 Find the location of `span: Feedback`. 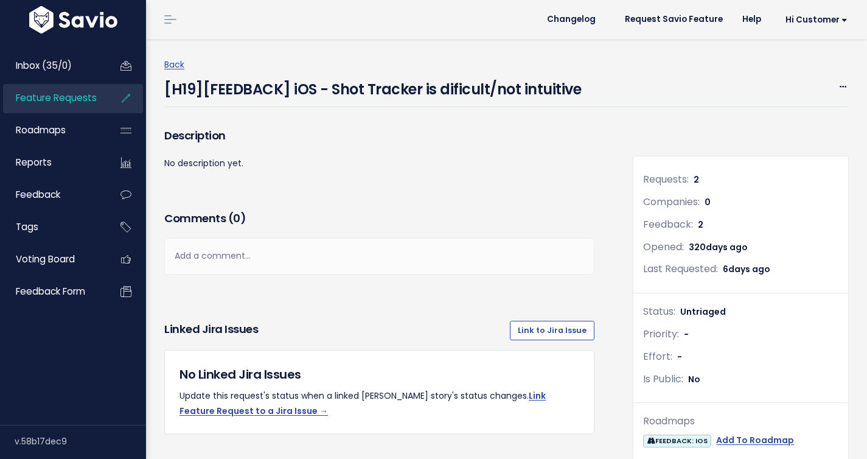

span: Feedback is located at coordinates (38, 194).